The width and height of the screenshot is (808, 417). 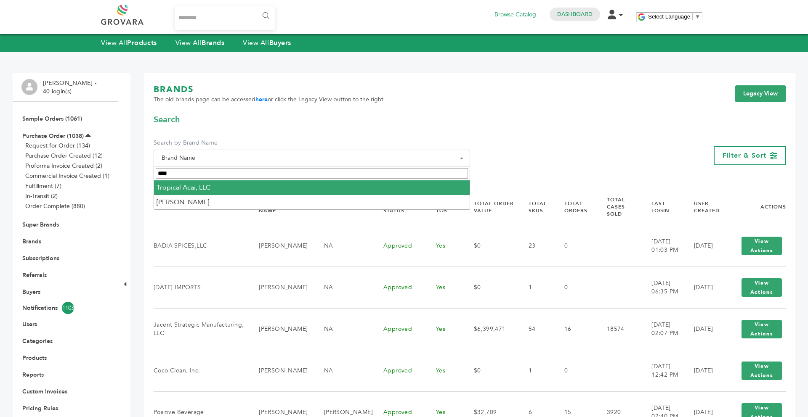 What do you see at coordinates (744, 156) in the screenshot?
I see `span: Filter & Sort` at bounding box center [744, 156].